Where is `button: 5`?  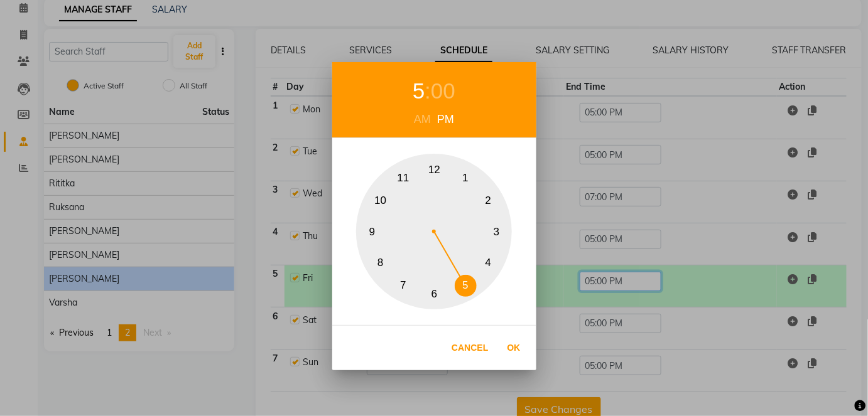 button: 5 is located at coordinates (466, 285).